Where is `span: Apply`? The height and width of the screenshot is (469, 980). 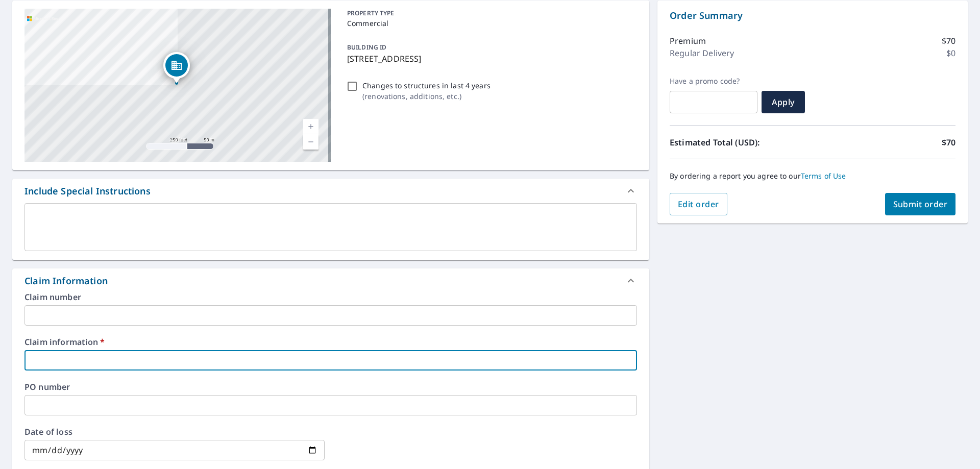
span: Apply is located at coordinates (782, 102).